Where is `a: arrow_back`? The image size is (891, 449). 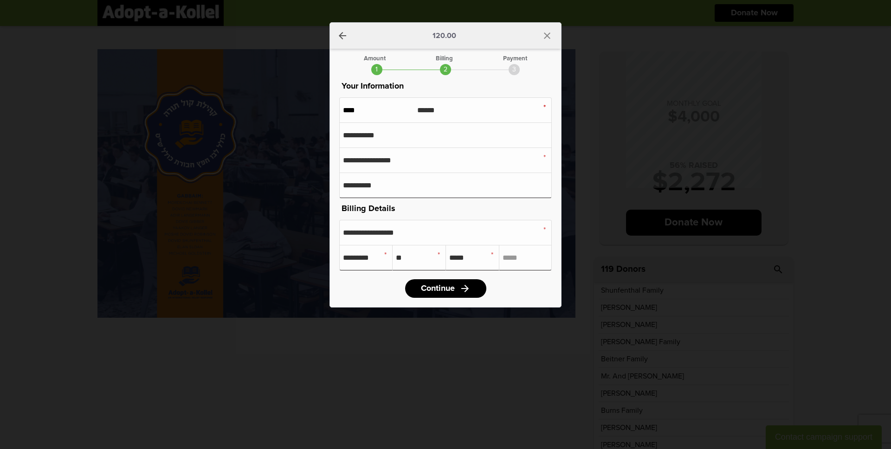 a: arrow_back is located at coordinates (343, 36).